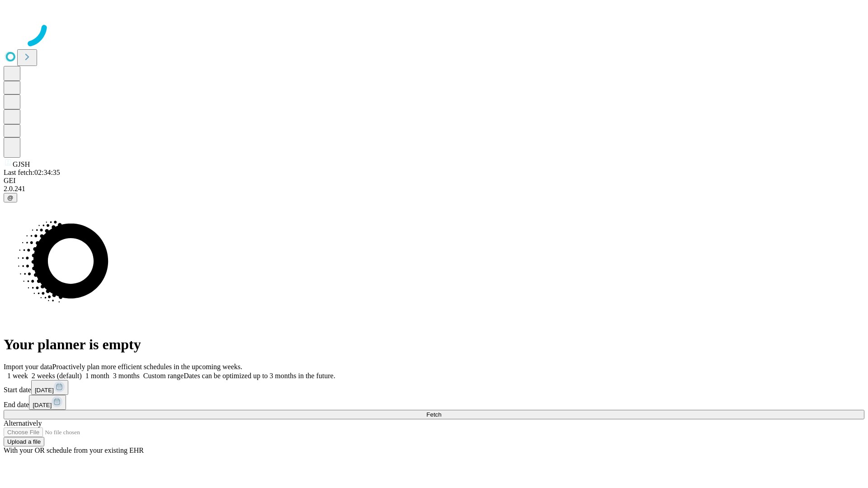 This screenshot has height=488, width=868. Describe the element at coordinates (21, 164) in the screenshot. I see `span: GJSH` at that location.